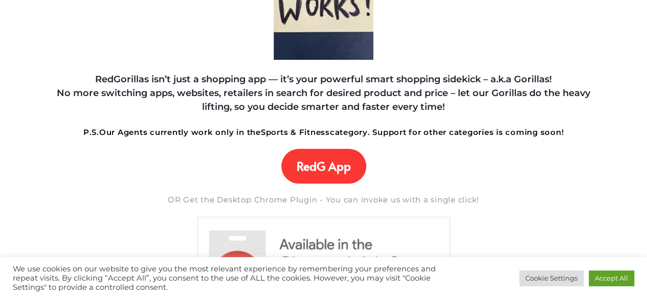  What do you see at coordinates (324, 166) in the screenshot?
I see `a: RedG App` at bounding box center [324, 166].